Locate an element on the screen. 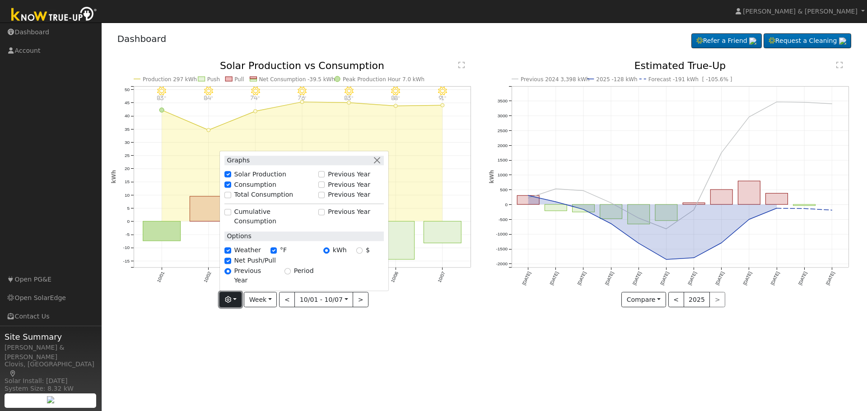  text: 500 is located at coordinates (503, 190).